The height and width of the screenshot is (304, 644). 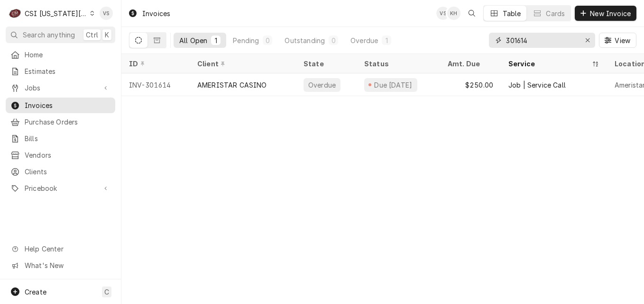 I want to click on span: Estimates, so click(x=67, y=71).